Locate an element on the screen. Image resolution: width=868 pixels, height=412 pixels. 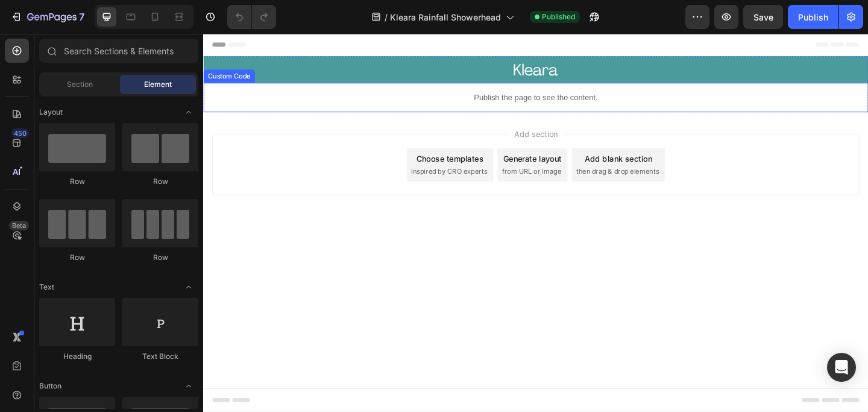
img: gempages_572648250075514080-8ea4b3ff-534e-4bf1-aacb-3e87d1995409.png is located at coordinates (362, 39).